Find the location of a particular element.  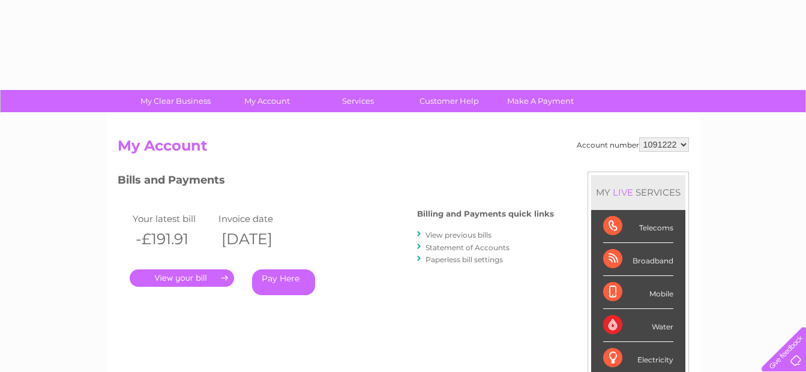

a: Statement of Accounts is located at coordinates (467, 247).